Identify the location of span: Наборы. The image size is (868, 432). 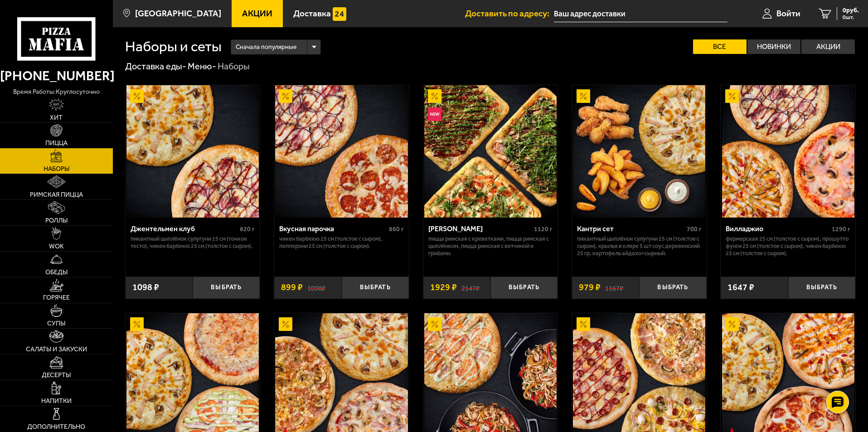
(56, 169).